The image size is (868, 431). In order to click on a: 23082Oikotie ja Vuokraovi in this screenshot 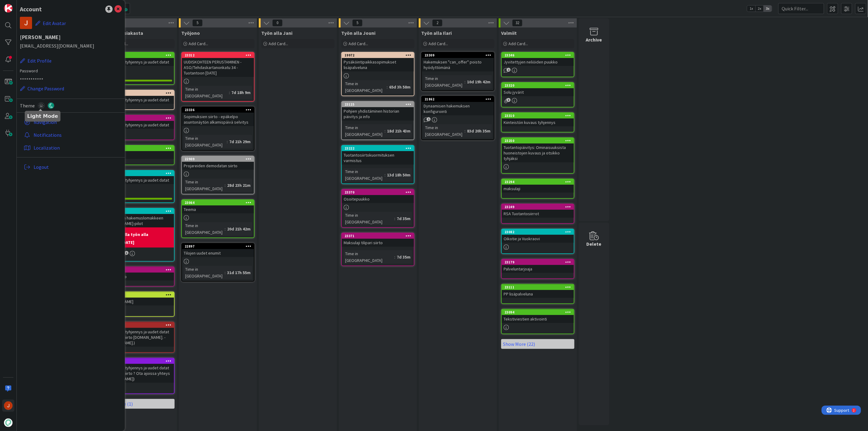, I will do `click(538, 241)`.